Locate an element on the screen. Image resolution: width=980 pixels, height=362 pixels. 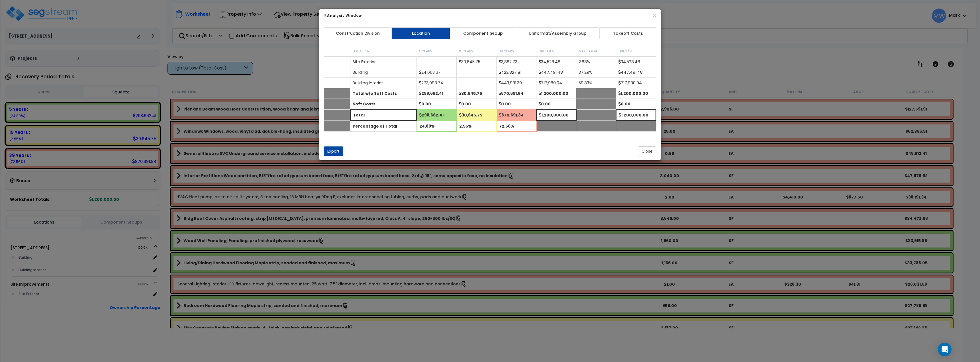
td: Site Exterior is located at coordinates (384, 61).